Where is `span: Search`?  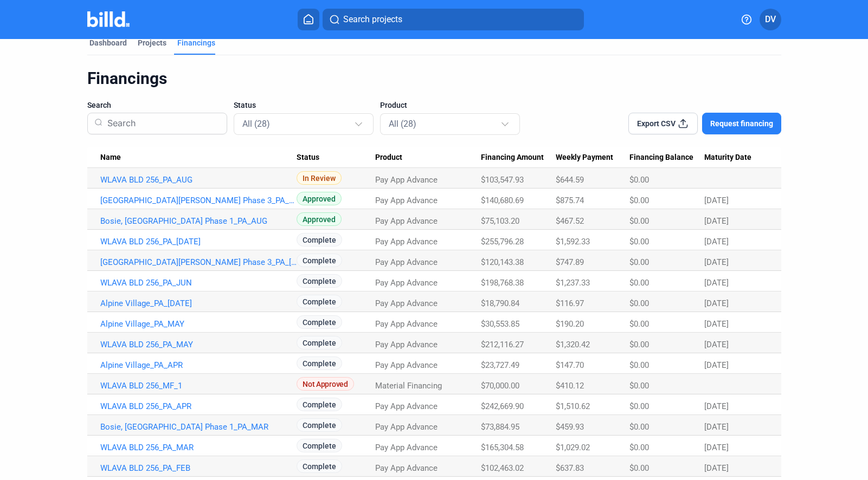 span: Search is located at coordinates (99, 105).